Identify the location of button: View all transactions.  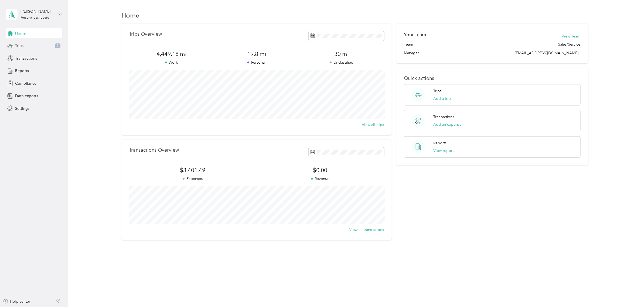
(367, 230).